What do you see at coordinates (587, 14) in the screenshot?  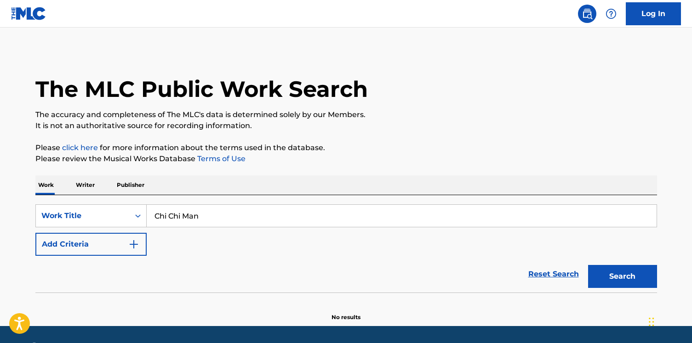 I see `a: Public Search` at bounding box center [587, 14].